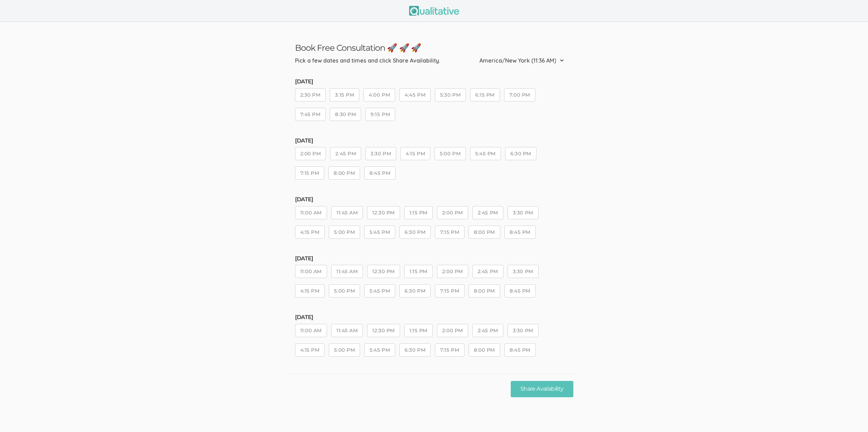  What do you see at coordinates (311, 115) in the screenshot?
I see `button: 7:45 PM` at bounding box center [311, 115].